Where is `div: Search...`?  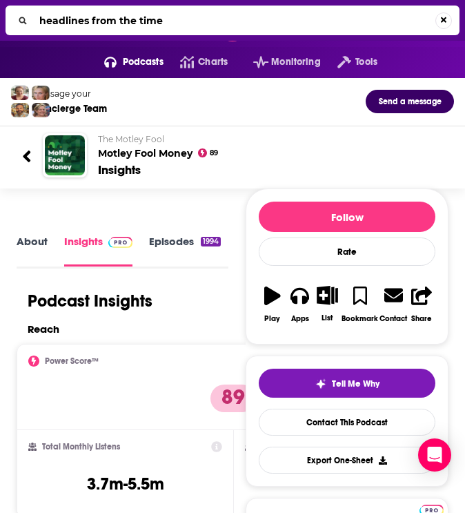
div: Search... is located at coordinates (232, 20).